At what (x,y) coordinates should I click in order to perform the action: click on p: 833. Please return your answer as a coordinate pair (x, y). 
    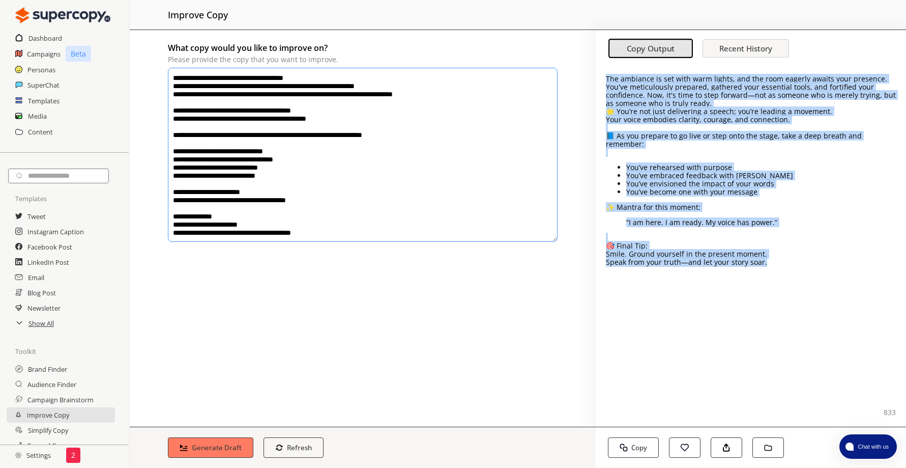
    Looking at the image, I should click on (890, 412).